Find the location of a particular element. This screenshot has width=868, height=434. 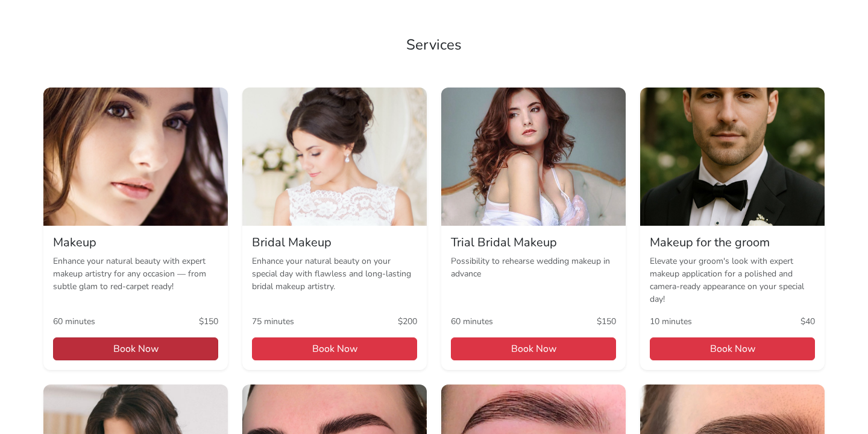

img: Bridal Makeup in San Diego is located at coordinates (334, 157).